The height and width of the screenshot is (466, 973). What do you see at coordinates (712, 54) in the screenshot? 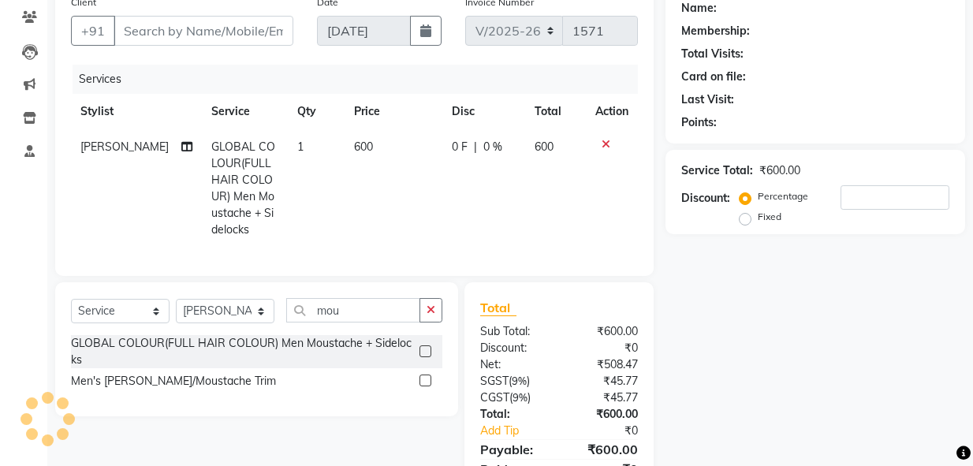
I see `div: Total Visits:` at bounding box center [712, 54].